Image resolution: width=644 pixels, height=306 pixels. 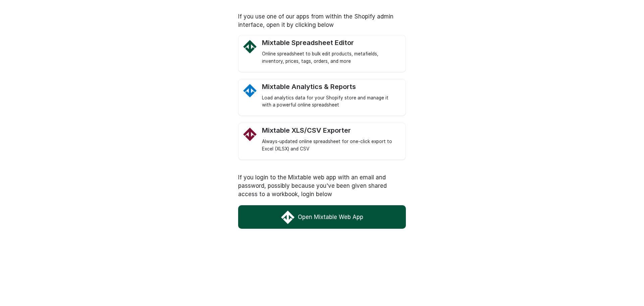 What do you see at coordinates (330, 52) in the screenshot?
I see `a: Mixtable Spreadsheet Editor Logo Mixtable Spreadsheet Editor Online spreadsheet to bulk edit prod...` at bounding box center [330, 52].